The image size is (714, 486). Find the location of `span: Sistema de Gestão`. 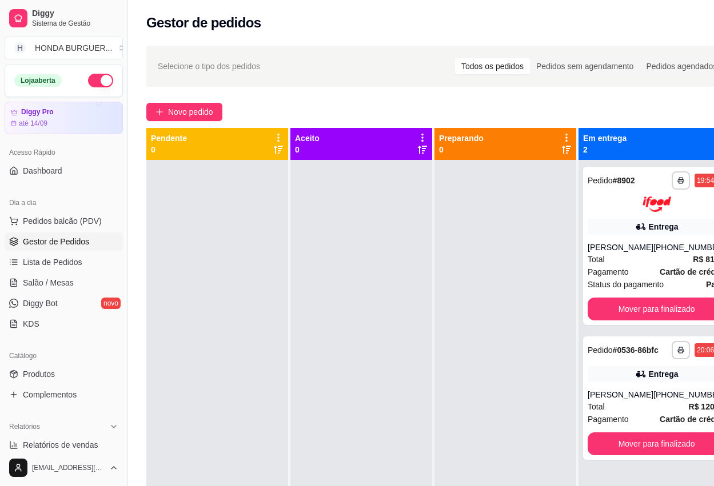

span: Sistema de Gestão is located at coordinates (75, 23).